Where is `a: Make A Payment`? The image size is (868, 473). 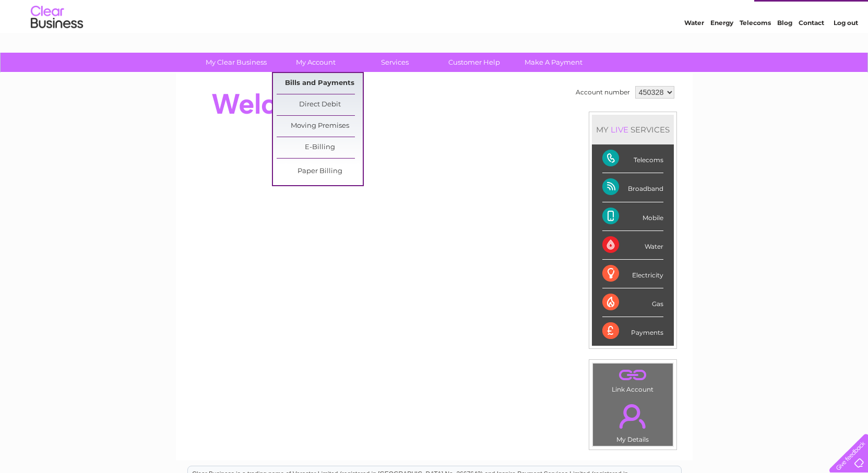
a: Make A Payment is located at coordinates (553, 62).